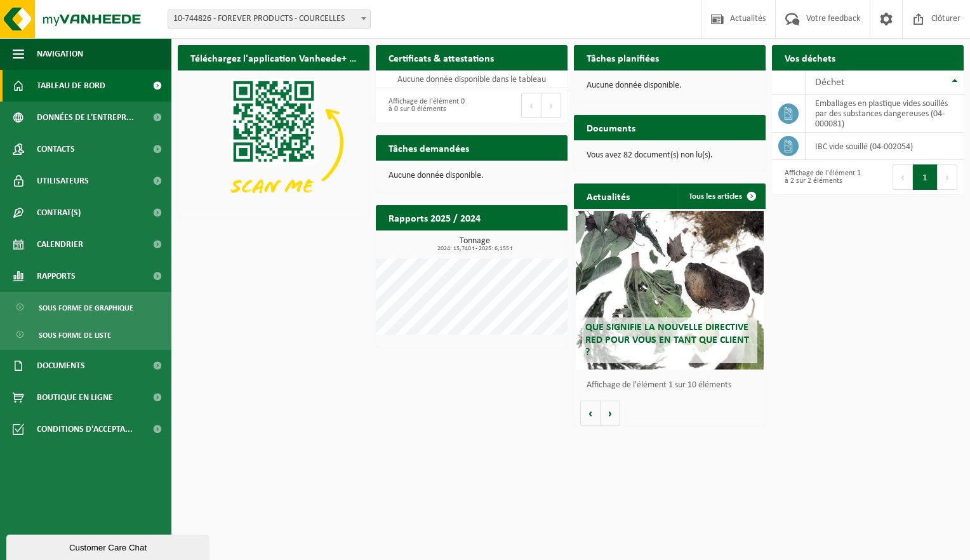 This screenshot has height=560, width=970. Describe the element at coordinates (475, 245) in the screenshot. I see `h3: Tonnage` at that location.